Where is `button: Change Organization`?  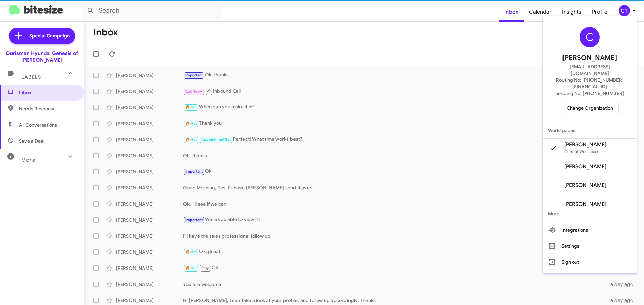
button: Change Organization is located at coordinates (589, 108).